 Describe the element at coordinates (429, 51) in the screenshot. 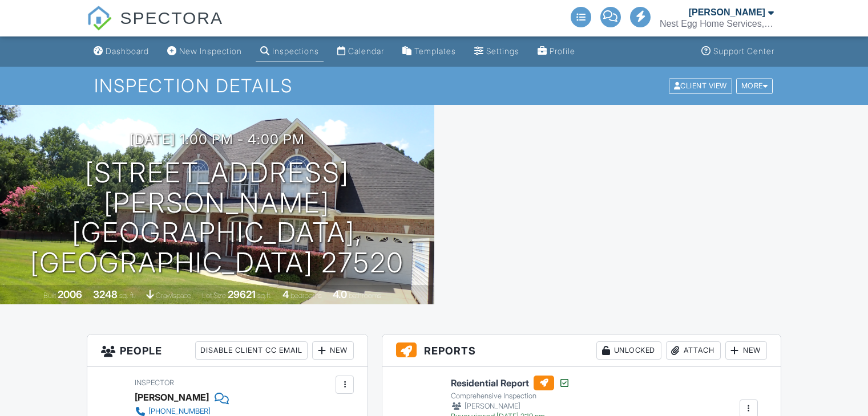

I see `a: Templates` at that location.